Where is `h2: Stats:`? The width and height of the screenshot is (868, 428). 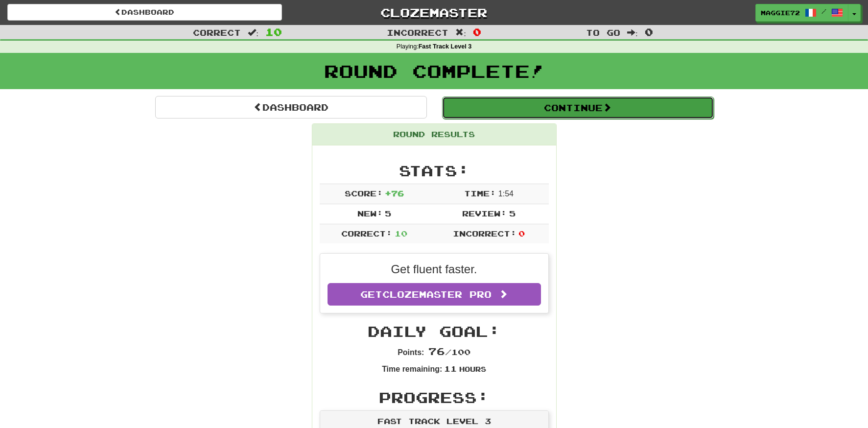 h2: Stats: is located at coordinates (434, 170).